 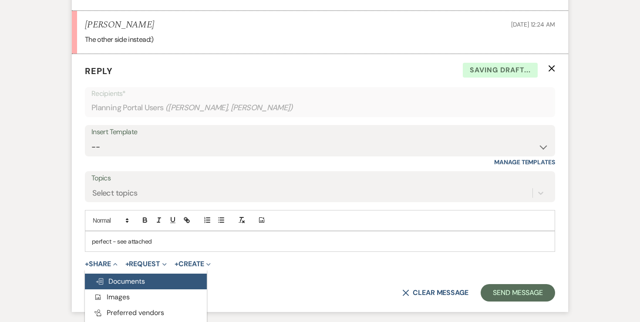 What do you see at coordinates (320, 178) in the screenshot?
I see `label: Topics` at bounding box center [320, 178].